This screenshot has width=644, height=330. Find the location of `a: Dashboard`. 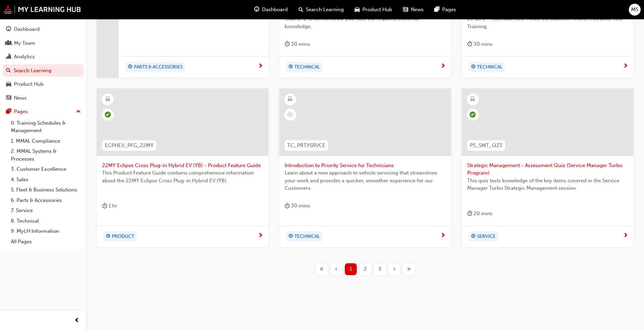

a: Dashboard is located at coordinates (43, 30).